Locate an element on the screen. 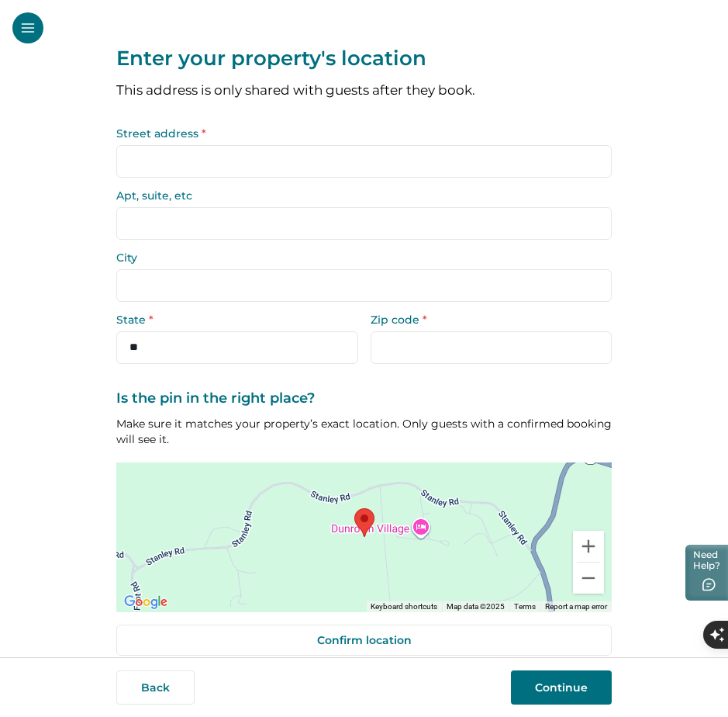 This screenshot has height=717, width=728. a: Open this area in Google Maps (opens a new window) is located at coordinates (146, 602).